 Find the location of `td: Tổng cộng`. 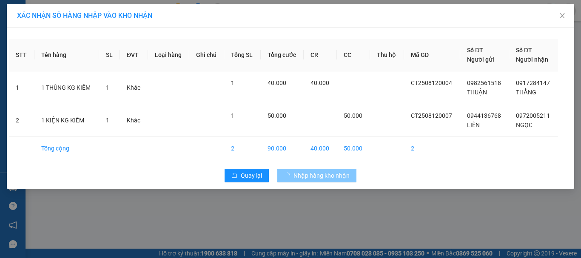

td: Tổng cộng is located at coordinates (67, 149).